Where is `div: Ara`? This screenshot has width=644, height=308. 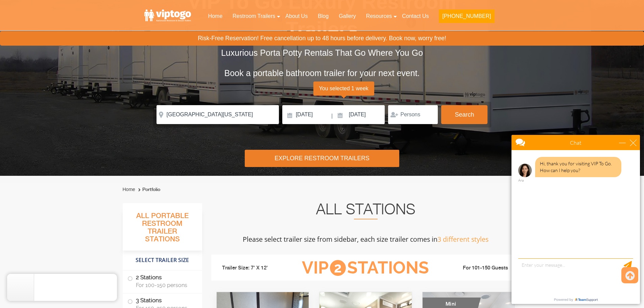 div: Ara is located at coordinates (68, 49).